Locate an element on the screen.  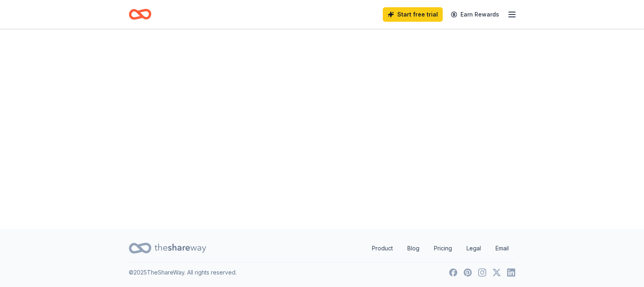
a: Pricing is located at coordinates (443, 248).